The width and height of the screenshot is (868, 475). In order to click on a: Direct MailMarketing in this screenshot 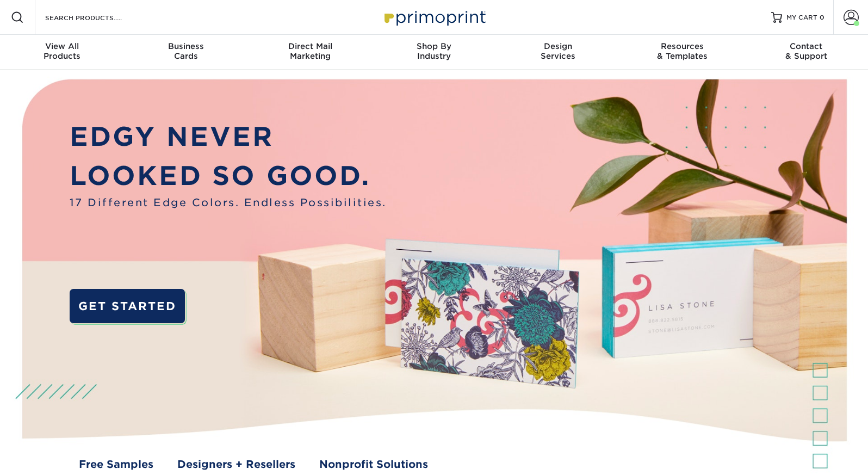, I will do `click(310, 52)`.